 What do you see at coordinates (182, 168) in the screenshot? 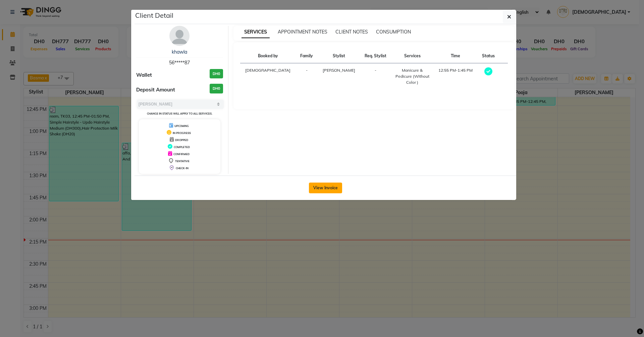
I see `span: CHECK-IN` at bounding box center [182, 168].